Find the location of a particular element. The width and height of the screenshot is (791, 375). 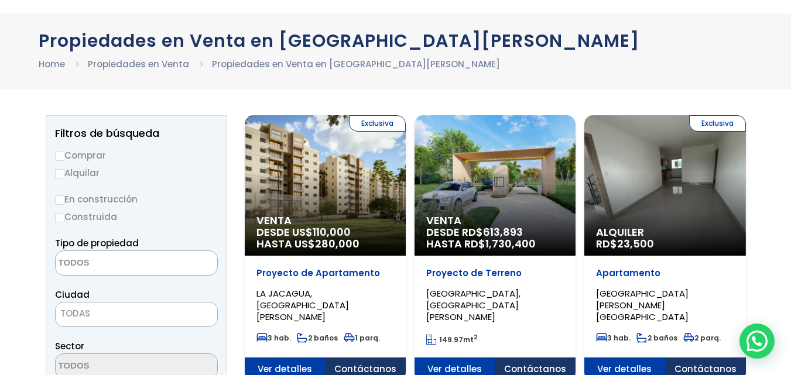

span: 1 parq. is located at coordinates (362, 338).